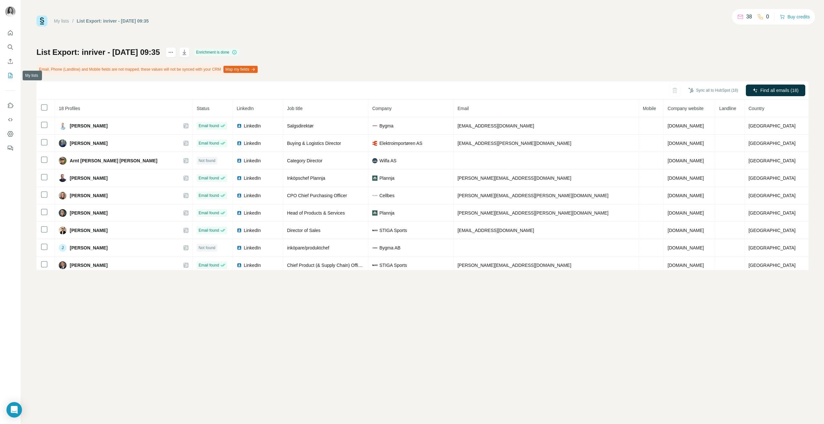 Image resolution: width=824 pixels, height=424 pixels. I want to click on span: CPO Chief Purchasing Officer, so click(317, 196).